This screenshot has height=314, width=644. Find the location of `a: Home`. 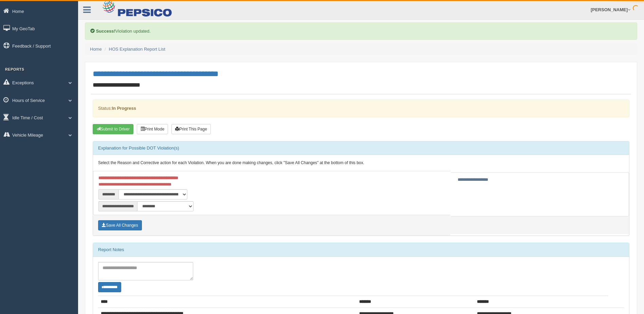

a: Home is located at coordinates (96, 49).